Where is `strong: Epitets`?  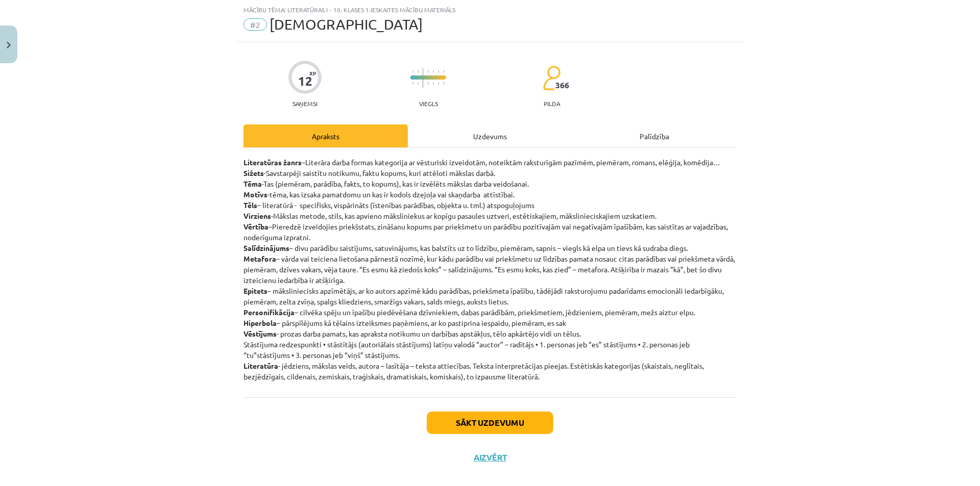 strong: Epitets is located at coordinates (255, 291).